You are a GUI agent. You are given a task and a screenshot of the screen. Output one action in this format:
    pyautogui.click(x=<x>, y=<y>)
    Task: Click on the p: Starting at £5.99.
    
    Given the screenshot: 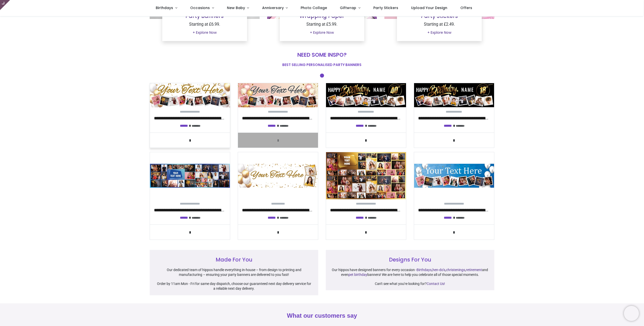 What is the action you would take?
    pyautogui.click(x=322, y=25)
    